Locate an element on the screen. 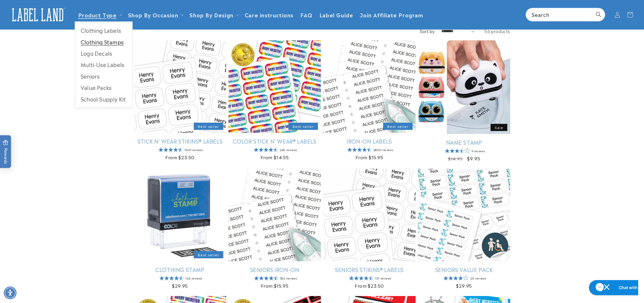 Image resolution: width=644 pixels, height=303 pixels. a: Seniors Value Pack is located at coordinates (464, 269).